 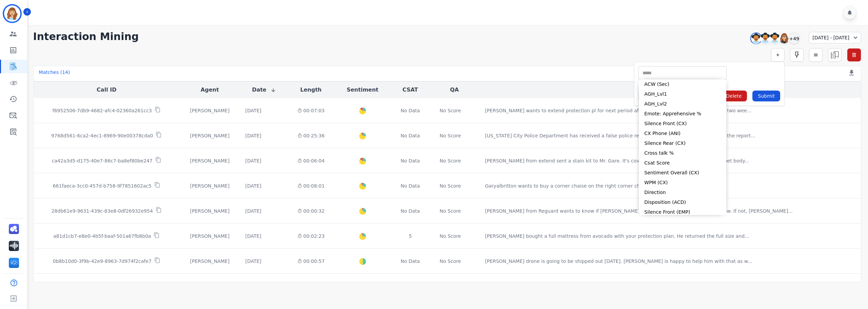 What do you see at coordinates (682, 192) in the screenshot?
I see `li: Direction` at bounding box center [682, 192].